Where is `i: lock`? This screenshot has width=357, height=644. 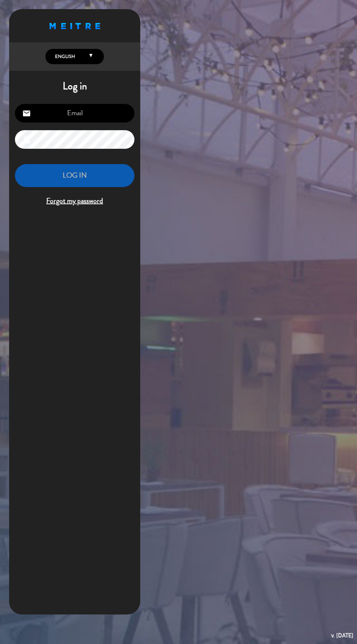
i: lock is located at coordinates (27, 140).